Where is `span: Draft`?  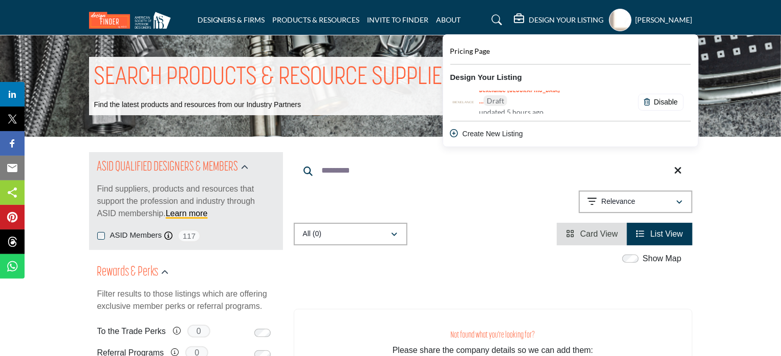
span: Draft is located at coordinates (495, 100).